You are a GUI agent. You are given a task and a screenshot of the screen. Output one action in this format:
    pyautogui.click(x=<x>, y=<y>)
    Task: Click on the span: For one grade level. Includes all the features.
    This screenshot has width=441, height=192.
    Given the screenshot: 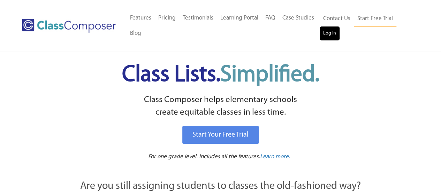 What is the action you would take?
    pyautogui.click(x=204, y=156)
    